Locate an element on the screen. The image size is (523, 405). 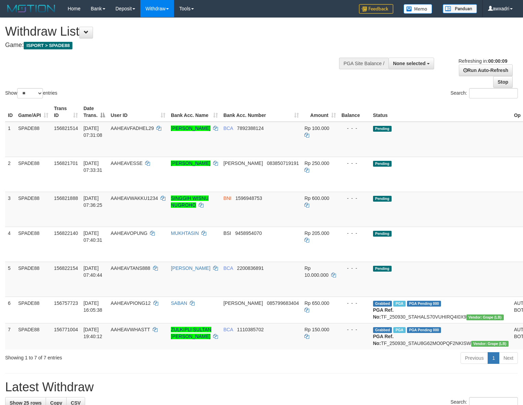
a: Run Auto-Refresh is located at coordinates (486, 70).